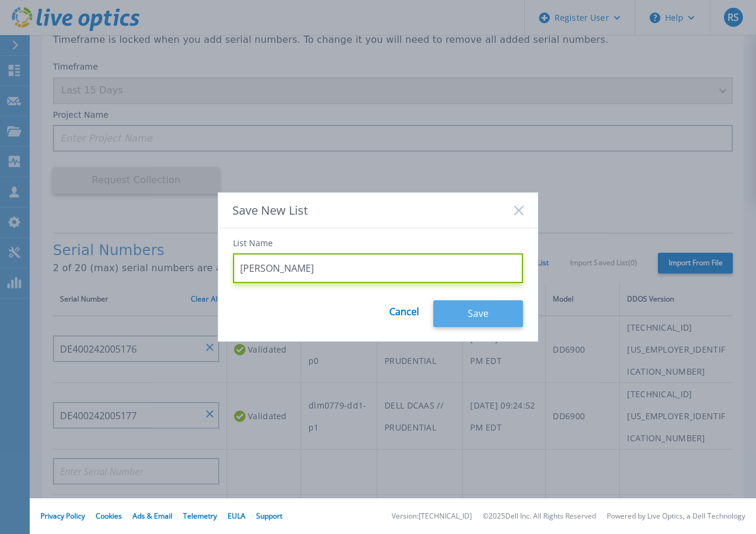  I want to click on a: Telemetry, so click(200, 515).